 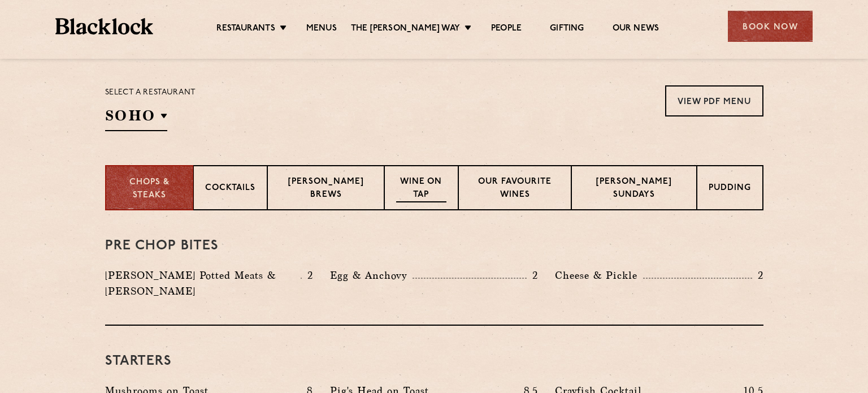 I want to click on img: BL_Textured_Logo-footer-cropped.svg, so click(x=104, y=26).